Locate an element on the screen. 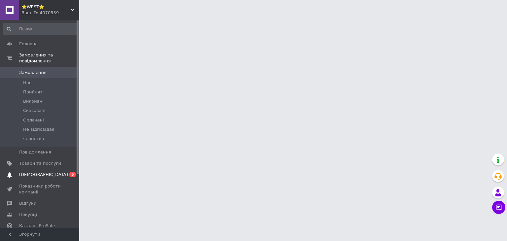 This screenshot has width=507, height=241. span: Скасовані is located at coordinates (34, 111).